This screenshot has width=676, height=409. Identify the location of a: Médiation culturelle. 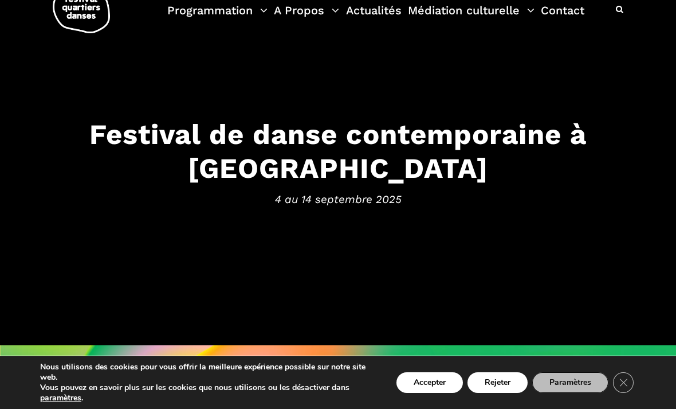
(471, 10).